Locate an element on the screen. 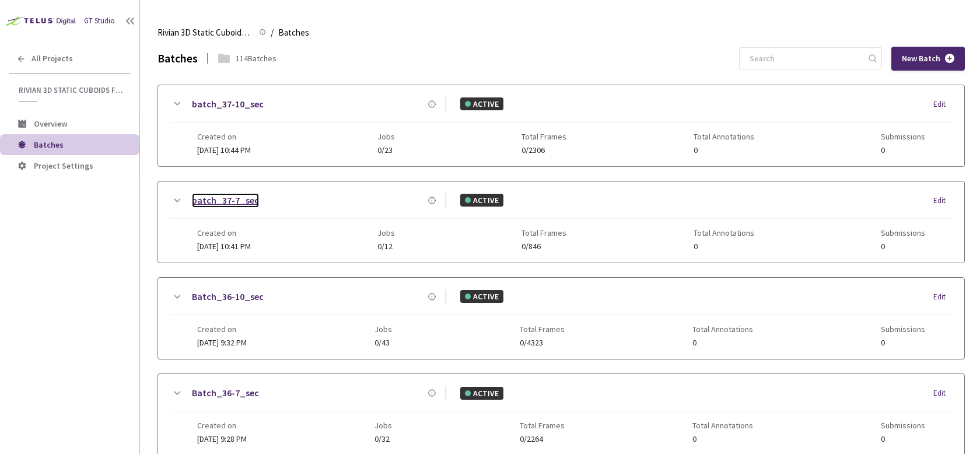 This screenshot has width=980, height=454. div: Batches is located at coordinates (178, 58).